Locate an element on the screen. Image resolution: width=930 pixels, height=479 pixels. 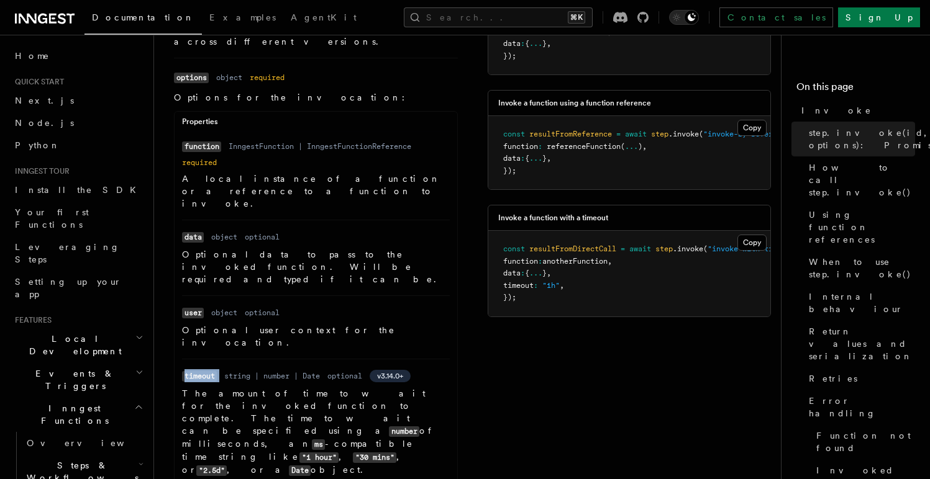
a: Home is located at coordinates (78, 56).